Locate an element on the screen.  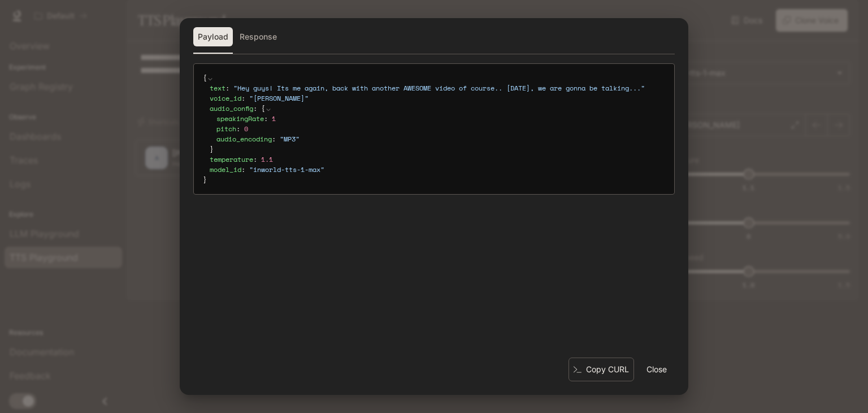
span: " inworld-tts-1-max " is located at coordinates (287, 169).